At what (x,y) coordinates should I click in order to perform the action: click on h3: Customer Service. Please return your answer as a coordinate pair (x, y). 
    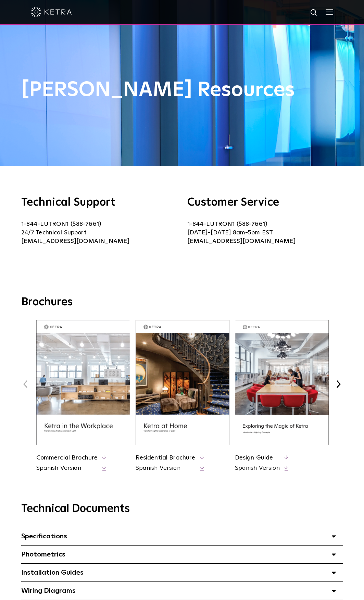
    Looking at the image, I should click on (265, 202).